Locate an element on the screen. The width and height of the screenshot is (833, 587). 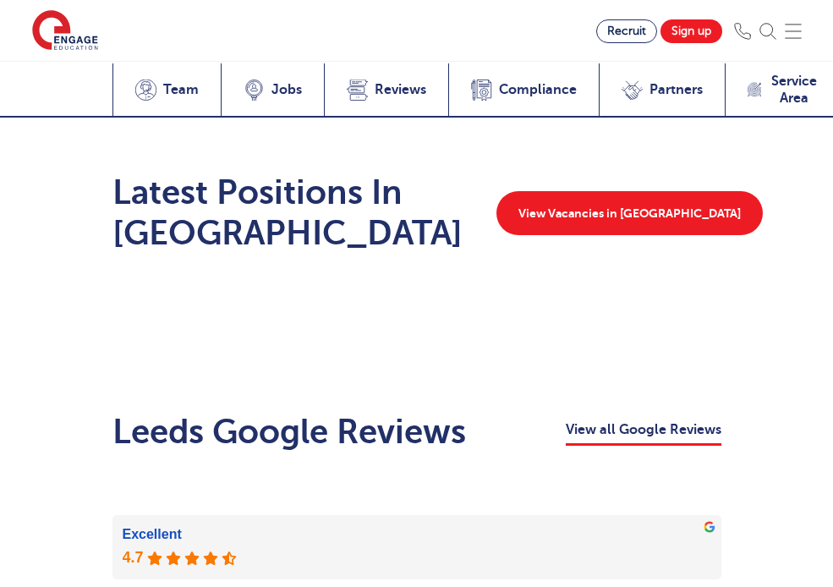
img: Search is located at coordinates (768, 31).